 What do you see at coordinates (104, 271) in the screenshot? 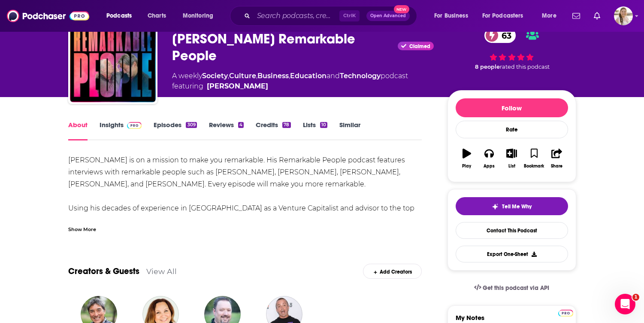
I see `a: Creators & Guests` at bounding box center [104, 271].